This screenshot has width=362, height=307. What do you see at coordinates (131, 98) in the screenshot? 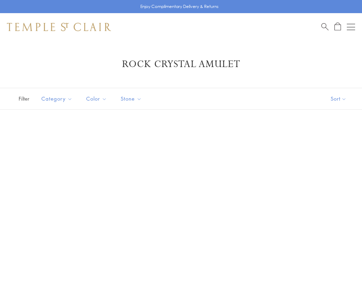
I see `button: Stone` at bounding box center [131, 98].